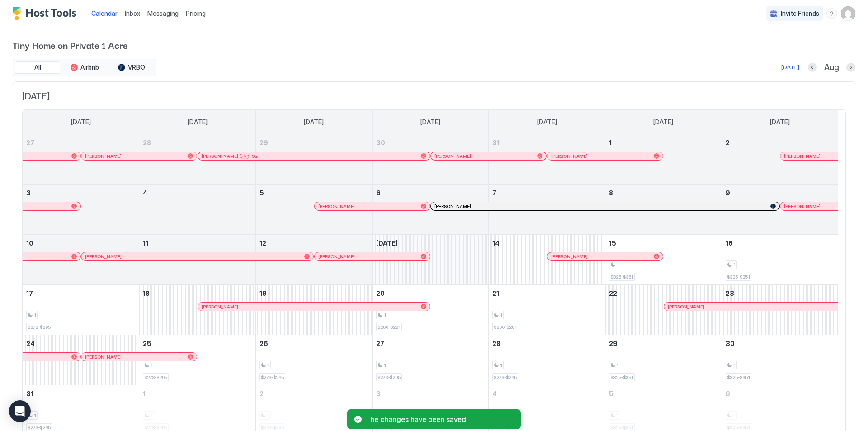 Image resolution: width=868 pixels, height=431 pixels. I want to click on td: August 28, 2025, so click(547, 360).